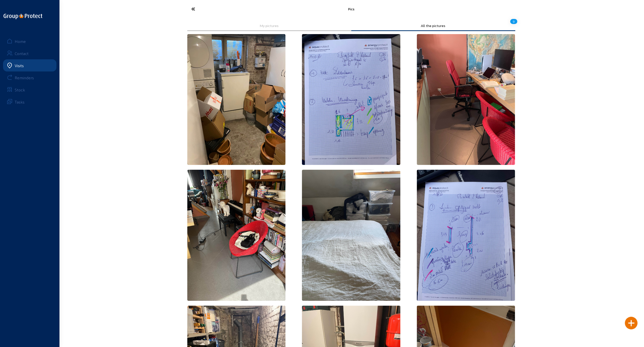 The height and width of the screenshot is (347, 644). Describe the element at coordinates (30, 66) in the screenshot. I see `a: Visits` at that location.